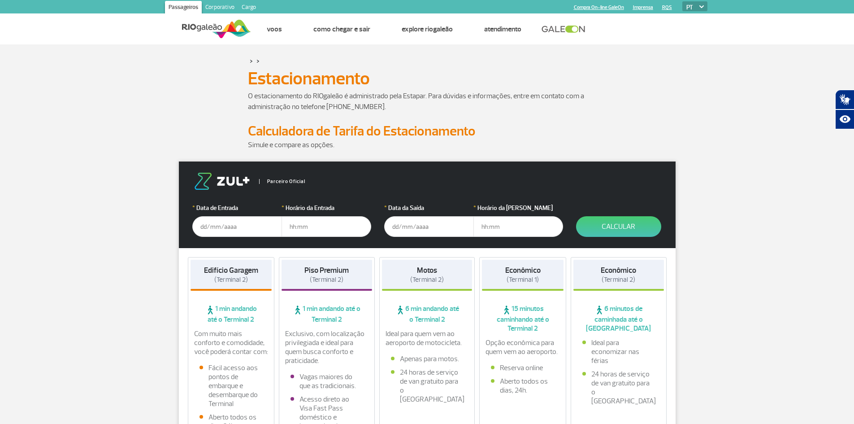 Image resolution: width=854 pixels, height=424 pixels. What do you see at coordinates (429, 208) in the screenshot?
I see `label: Data da Saída` at bounding box center [429, 208].